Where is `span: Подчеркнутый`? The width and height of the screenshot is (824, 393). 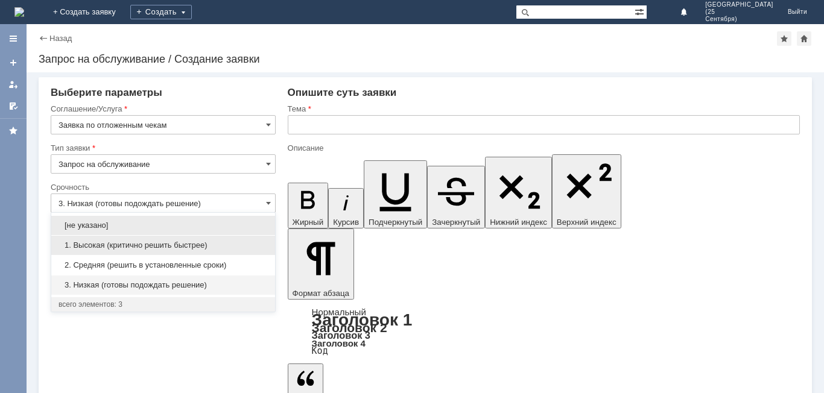 span: Подчеркнутый is located at coordinates (395, 222).